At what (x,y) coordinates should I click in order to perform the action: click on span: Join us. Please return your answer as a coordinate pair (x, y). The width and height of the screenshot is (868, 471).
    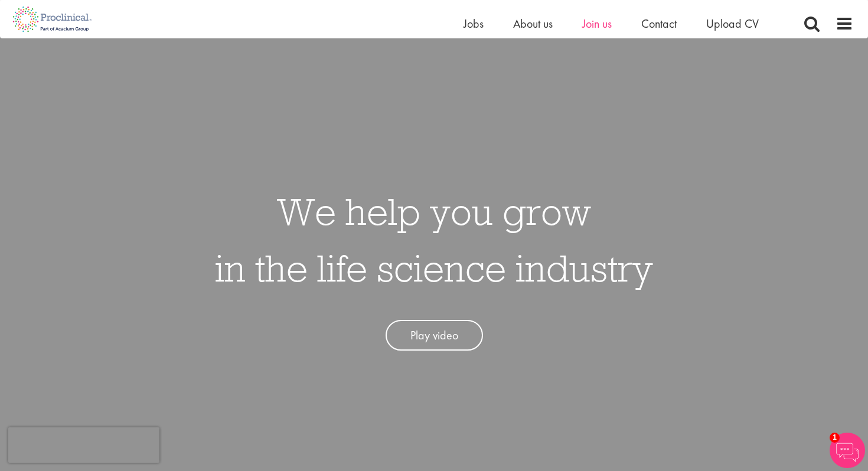
    Looking at the image, I should click on (597, 23).